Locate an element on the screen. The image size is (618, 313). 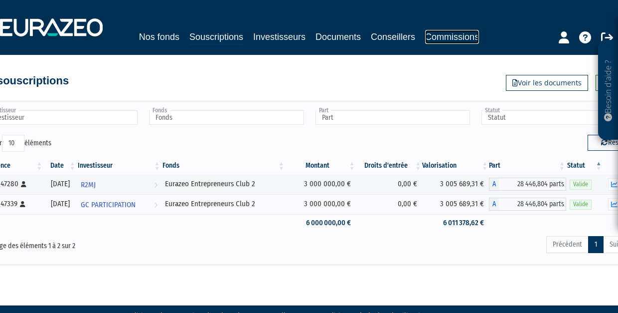
a: Voir les documents is located at coordinates (547, 83).